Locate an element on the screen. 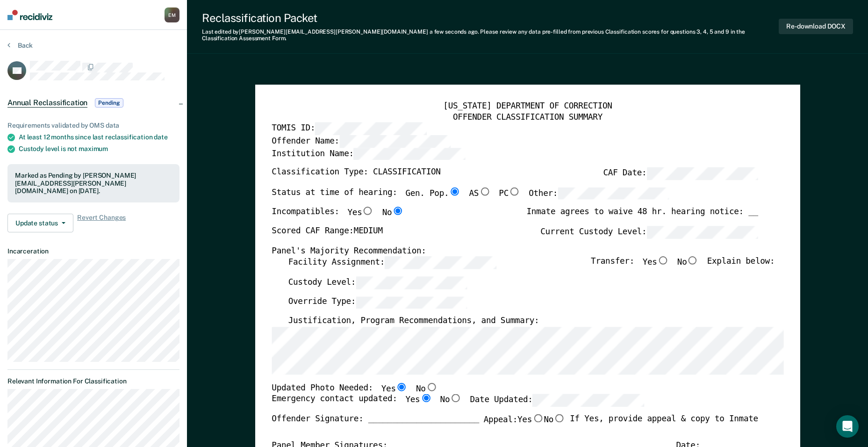  label: PC is located at coordinates (510, 193).